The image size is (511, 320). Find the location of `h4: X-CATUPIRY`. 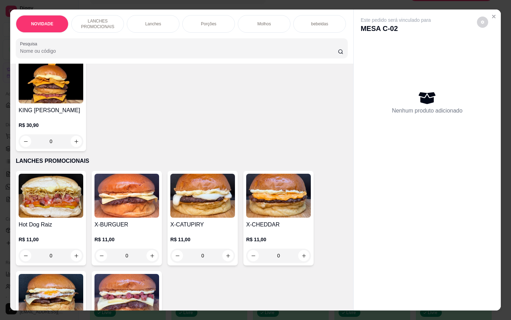

h4: X-CATUPIRY is located at coordinates (203, 225).